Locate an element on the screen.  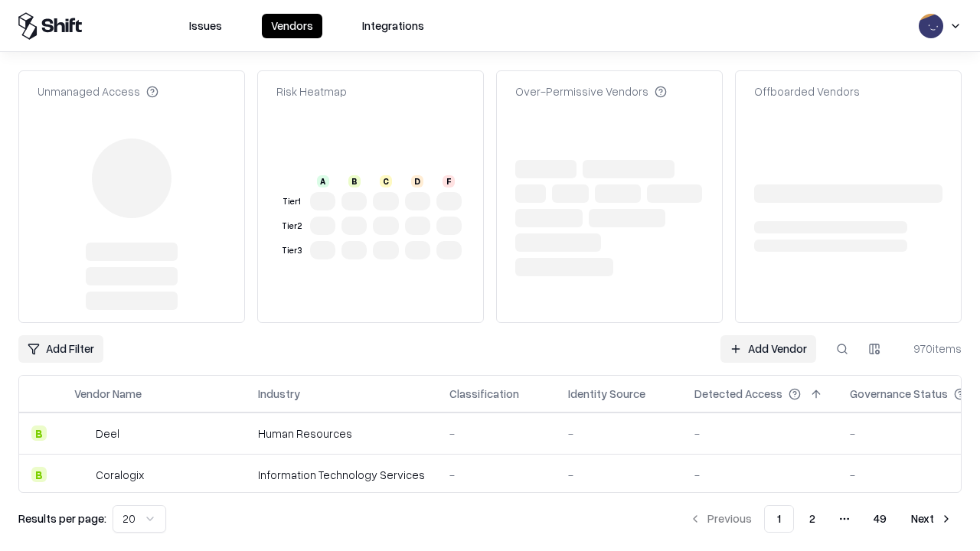
div: Governance Status is located at coordinates (899, 394).